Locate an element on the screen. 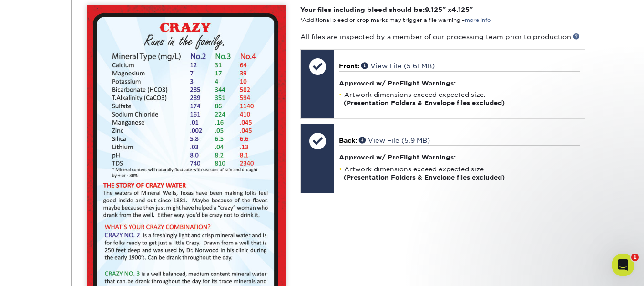  small: *Additional bleed or crop marks may trigger a file warning – is located at coordinates (395, 20).